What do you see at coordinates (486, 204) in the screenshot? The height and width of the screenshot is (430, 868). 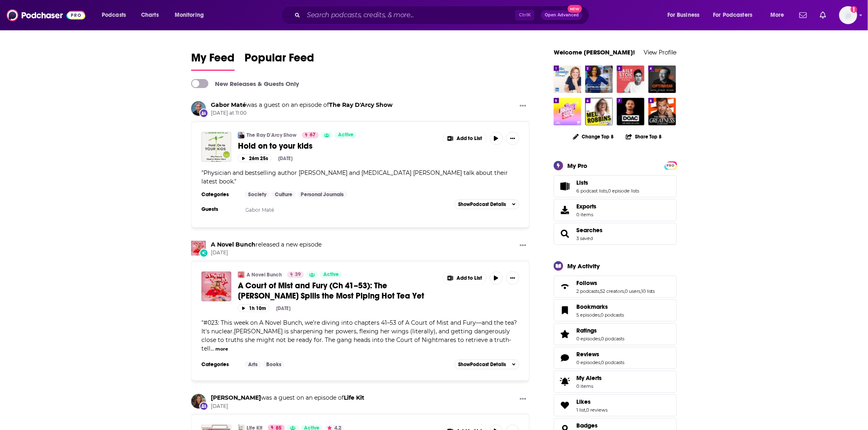 I see `button: ShowPodcast Details` at bounding box center [486, 204].